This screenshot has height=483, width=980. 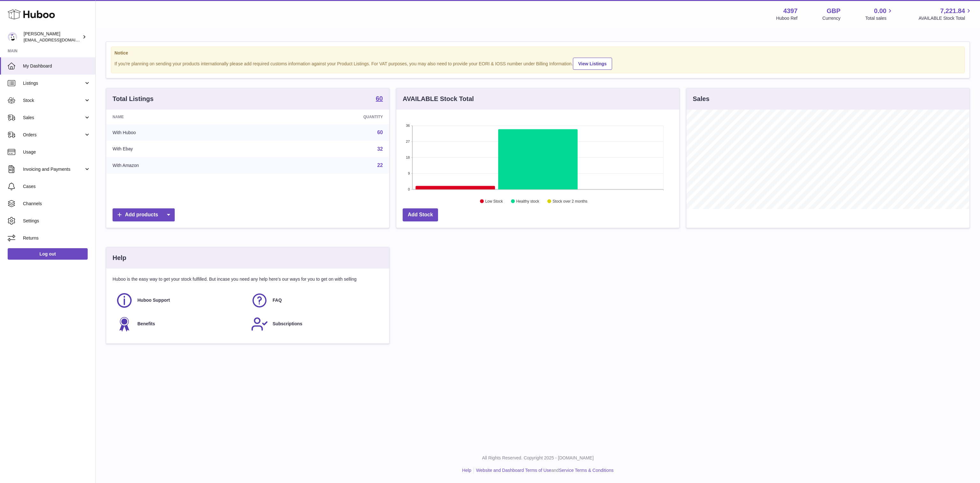 What do you see at coordinates (380, 99) in the screenshot?
I see `strong: 60` at bounding box center [380, 99].